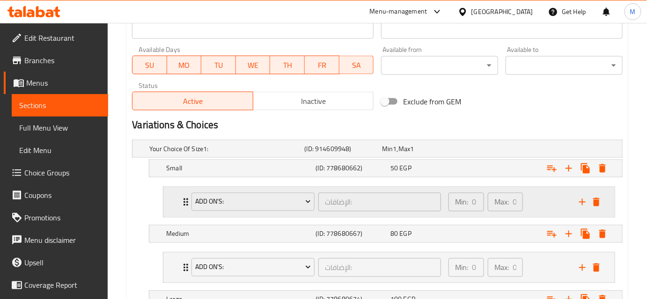 The height and width of the screenshot is (299, 647). I want to click on h5: Your Choice Of Size1:, so click(225, 149).